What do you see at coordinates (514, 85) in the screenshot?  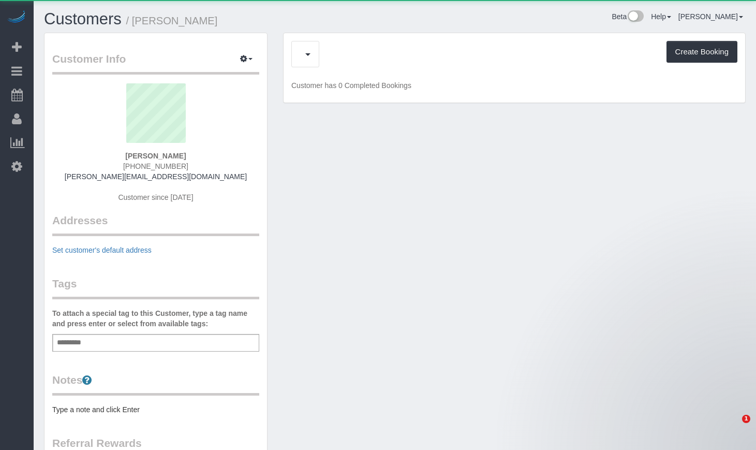 I see `p: Customer has 0 Completed Bookings` at bounding box center [514, 85].